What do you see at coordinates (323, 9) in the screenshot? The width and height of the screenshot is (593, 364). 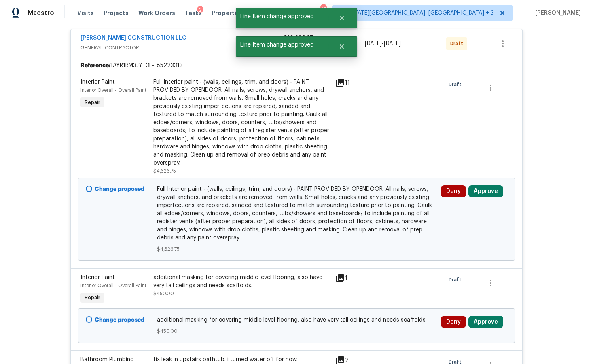 I see `div: 41` at bounding box center [323, 9].